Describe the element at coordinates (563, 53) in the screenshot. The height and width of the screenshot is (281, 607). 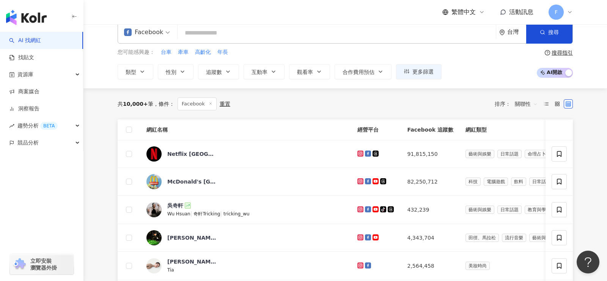
I see `div: 搜尋指引` at that location.